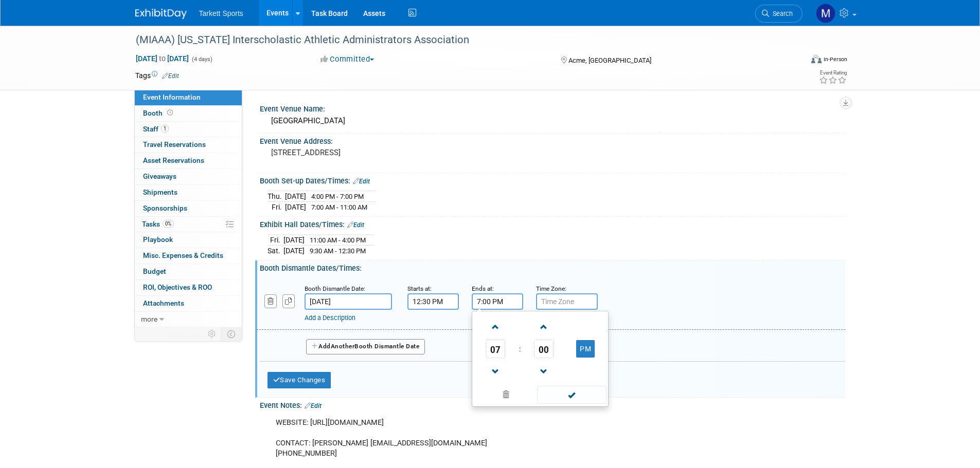  What do you see at coordinates (173, 161) in the screenshot?
I see `span: Asset Reservations` at bounding box center [173, 161].